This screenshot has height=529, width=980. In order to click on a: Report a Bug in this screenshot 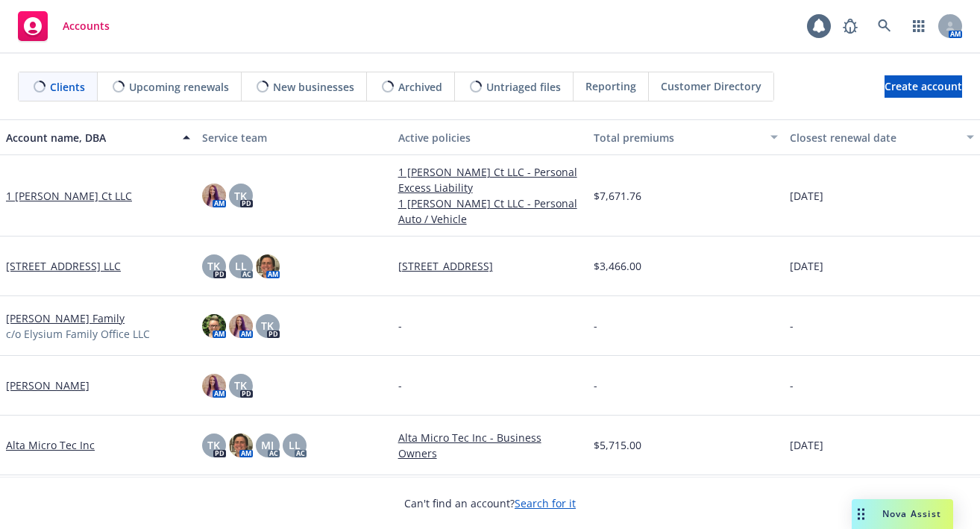, I will do `click(851, 26)`.